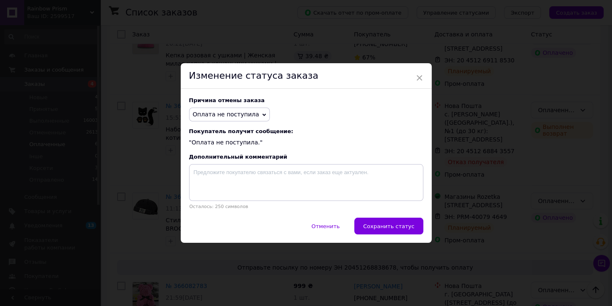  I want to click on button: Отменить, so click(326, 226).